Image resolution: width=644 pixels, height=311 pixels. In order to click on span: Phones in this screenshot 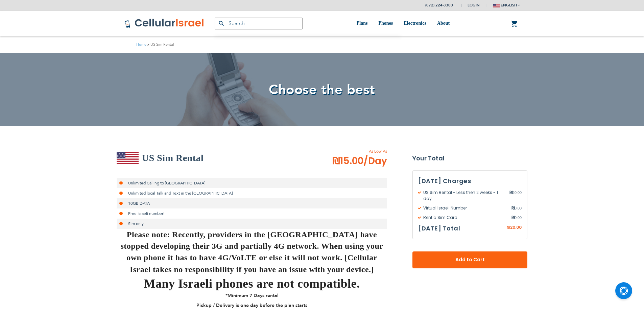, I will do `click(385, 23)`.